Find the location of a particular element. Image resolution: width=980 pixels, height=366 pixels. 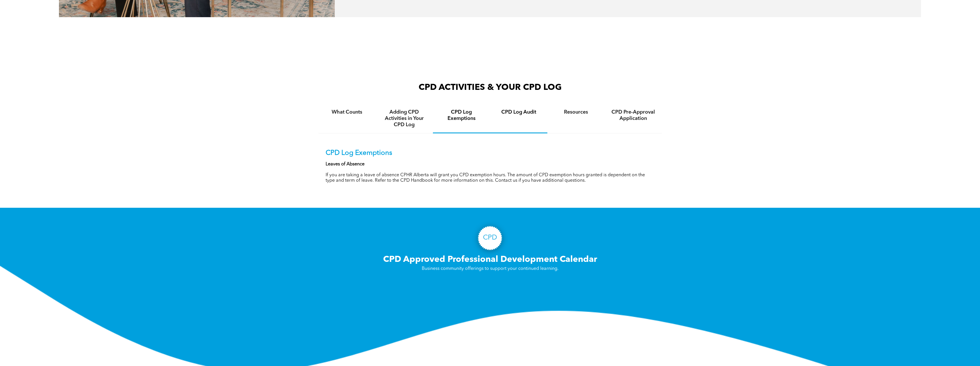

span: CPD Approved Professional Development Calendar is located at coordinates (490, 259).